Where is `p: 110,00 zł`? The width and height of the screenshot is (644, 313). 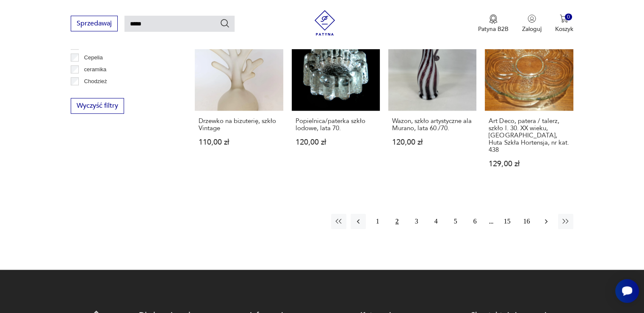 p: 110,00 zł is located at coordinates (239, 142).